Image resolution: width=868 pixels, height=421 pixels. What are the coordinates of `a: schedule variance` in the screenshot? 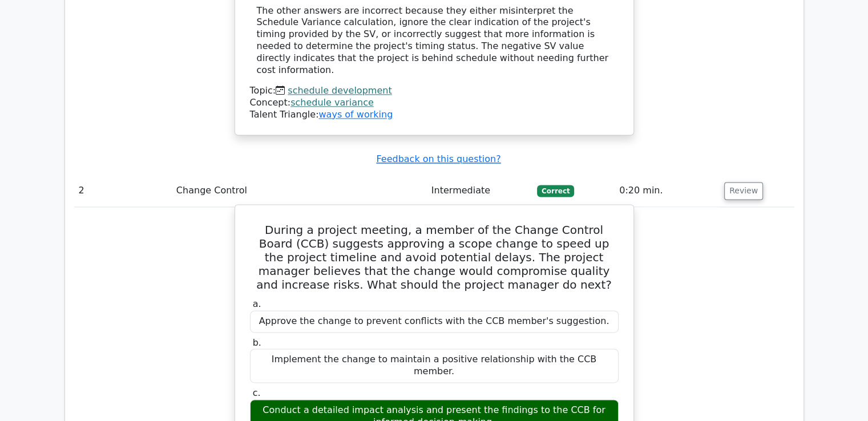 It's located at (333, 102).